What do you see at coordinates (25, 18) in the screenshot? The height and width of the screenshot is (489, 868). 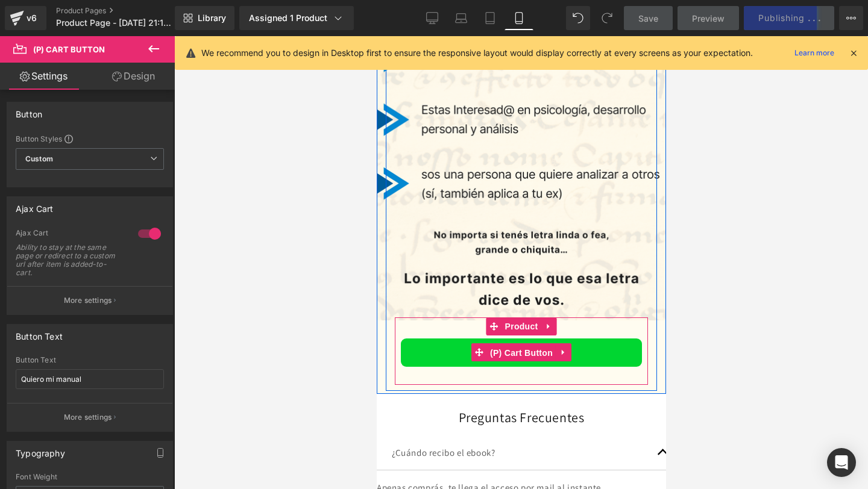 I see `a: v6` at bounding box center [25, 18].